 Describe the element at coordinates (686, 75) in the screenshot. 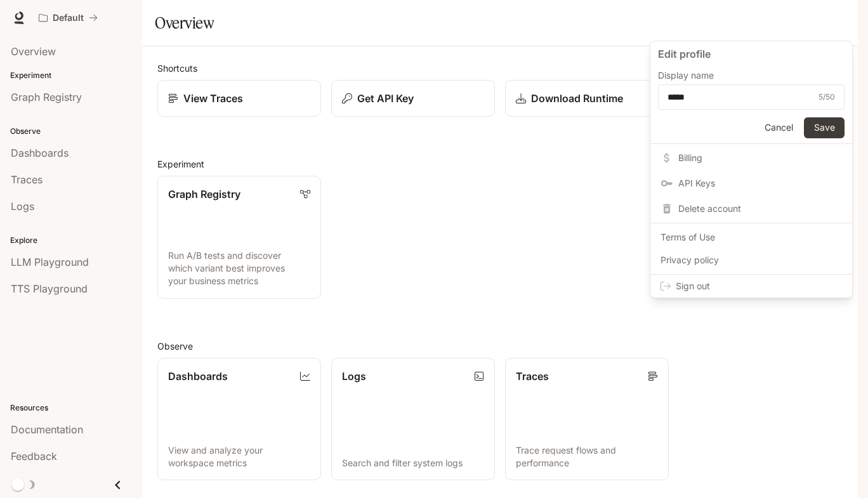

I see `p: Display name` at that location.